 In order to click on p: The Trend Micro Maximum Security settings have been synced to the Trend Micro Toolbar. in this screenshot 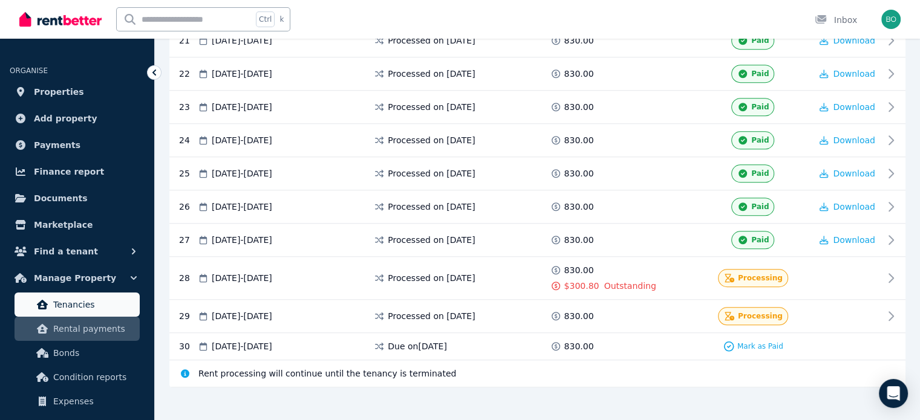, I will do `click(96, 39)`.